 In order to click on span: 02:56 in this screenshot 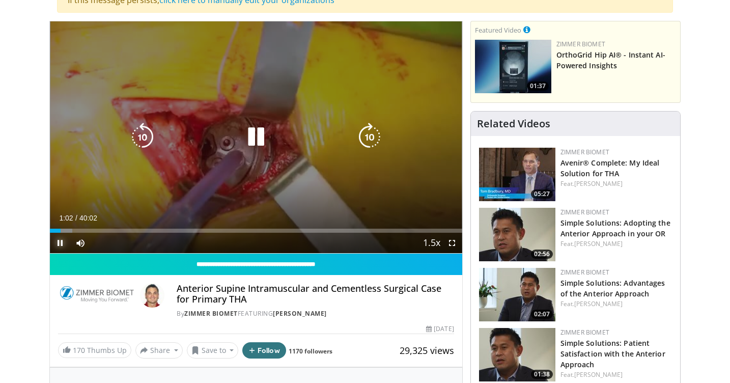, I will do `click(542, 254)`.